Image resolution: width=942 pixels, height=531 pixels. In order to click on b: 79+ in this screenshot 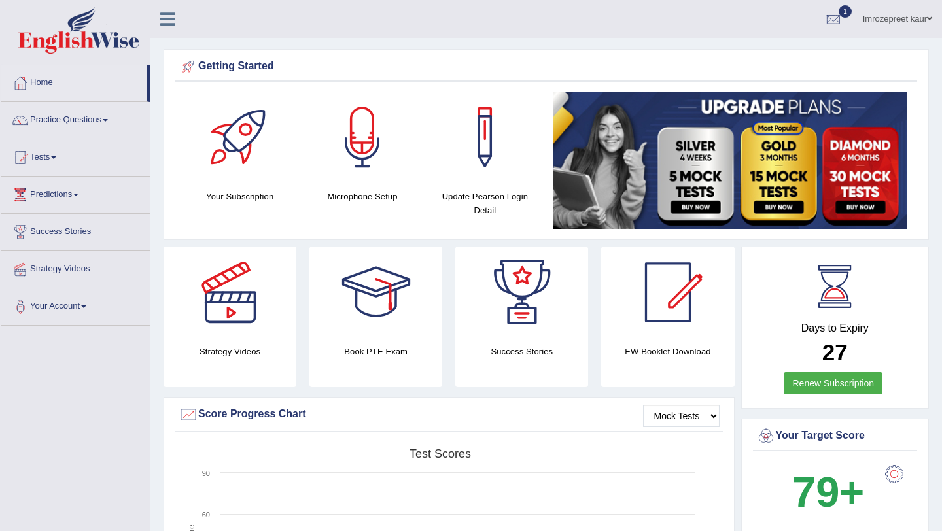, I will do `click(828, 492)`.